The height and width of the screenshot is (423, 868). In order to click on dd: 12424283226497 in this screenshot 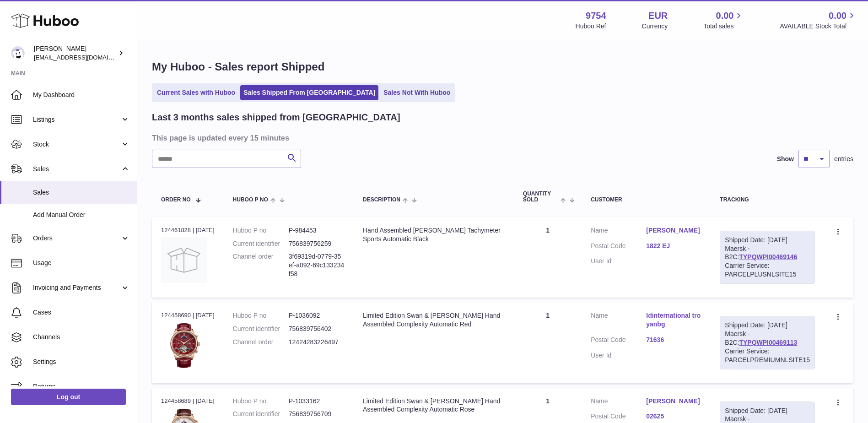, I will do `click(317, 342)`.